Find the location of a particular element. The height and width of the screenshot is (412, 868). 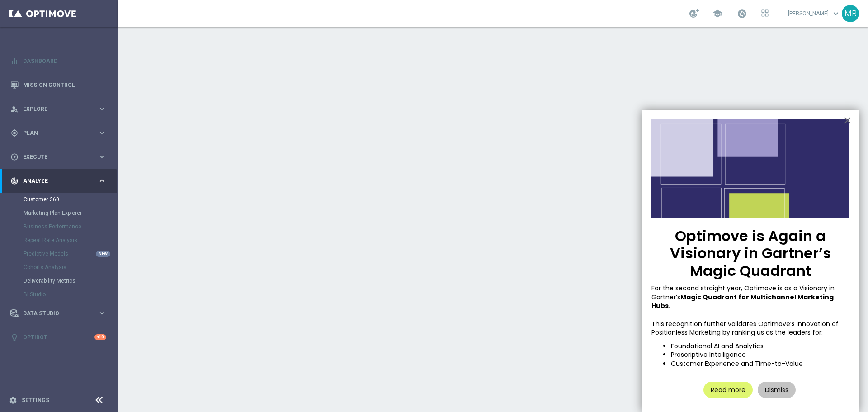

a: Settings is located at coordinates (35, 400).